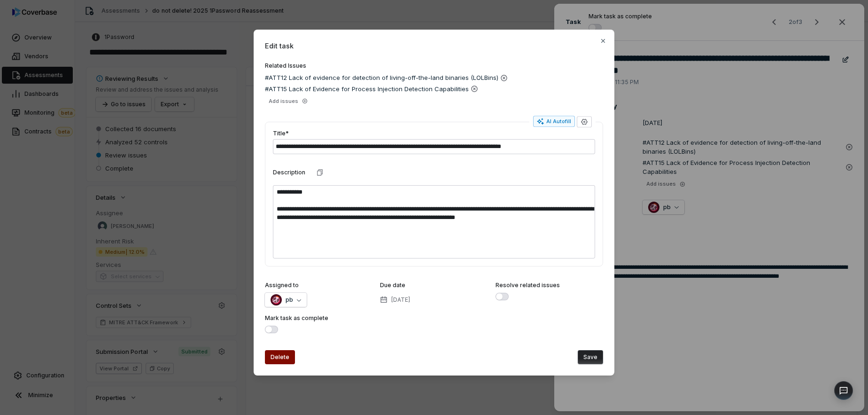 This screenshot has height=415, width=868. Describe the element at coordinates (290, 300) in the screenshot. I see `span: pb` at that location.